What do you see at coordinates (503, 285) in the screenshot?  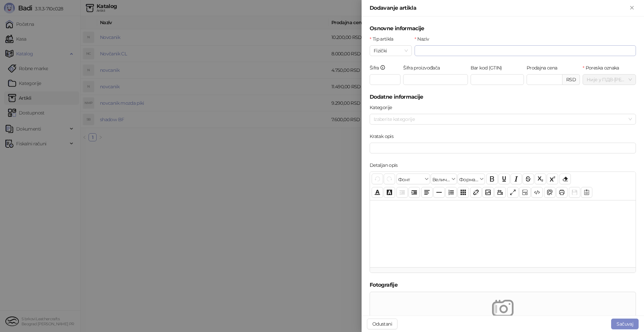 I see `h5: Fotografije` at bounding box center [503, 285].